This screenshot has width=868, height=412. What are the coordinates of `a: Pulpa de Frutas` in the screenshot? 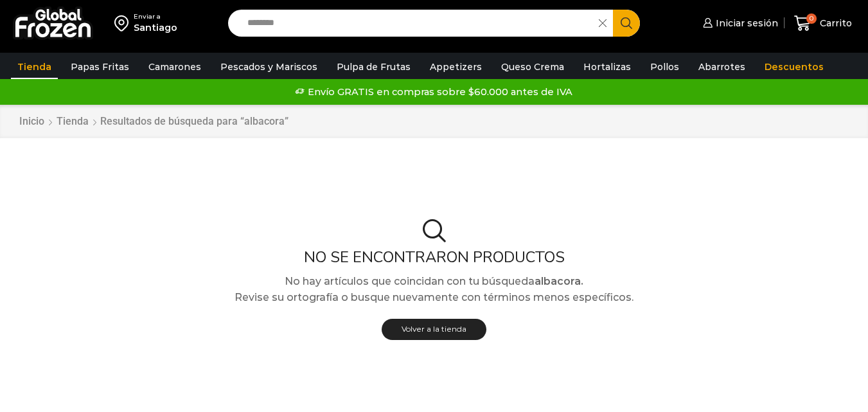 It's located at (373, 67).